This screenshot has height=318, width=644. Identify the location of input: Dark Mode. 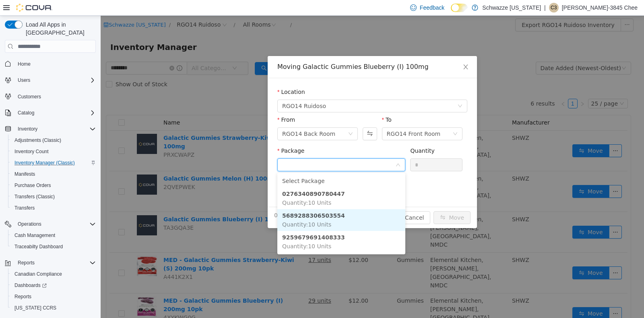
(459, 8).